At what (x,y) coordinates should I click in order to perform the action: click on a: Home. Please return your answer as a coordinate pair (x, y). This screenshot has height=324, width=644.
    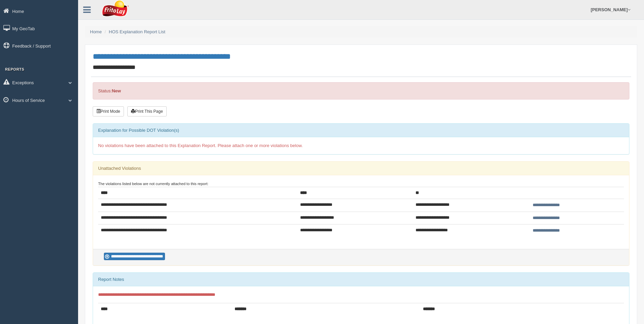
    Looking at the image, I should click on (96, 32).